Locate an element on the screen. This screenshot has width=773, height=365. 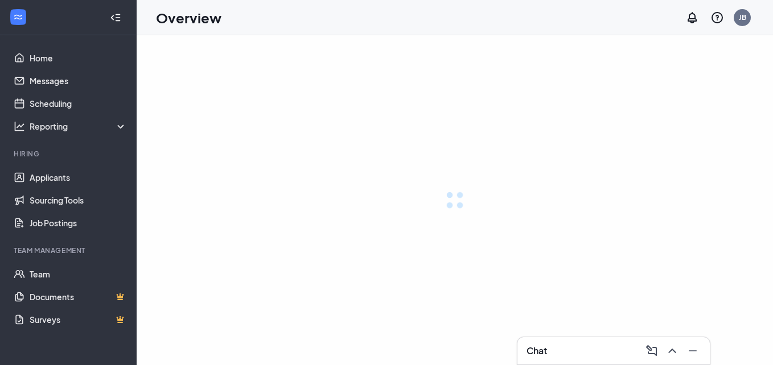
svg: Analysis is located at coordinates (19, 126).